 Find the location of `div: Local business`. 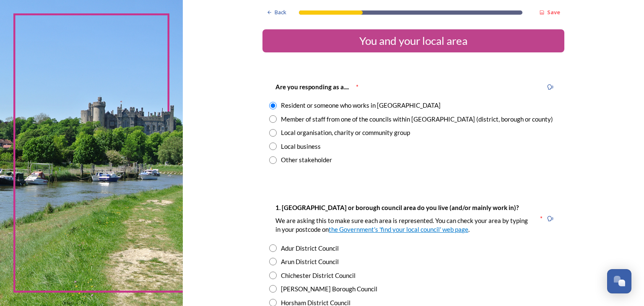

div: Local business is located at coordinates (301, 146).